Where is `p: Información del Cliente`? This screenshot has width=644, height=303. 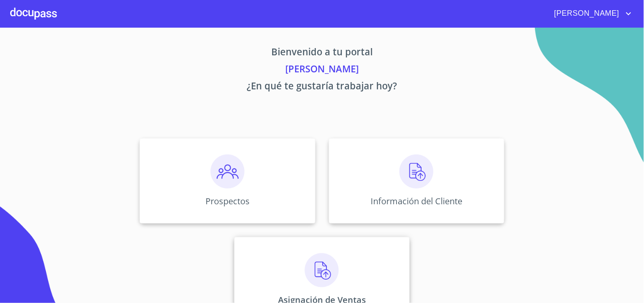 p: Información del Cliente is located at coordinates (416, 201).